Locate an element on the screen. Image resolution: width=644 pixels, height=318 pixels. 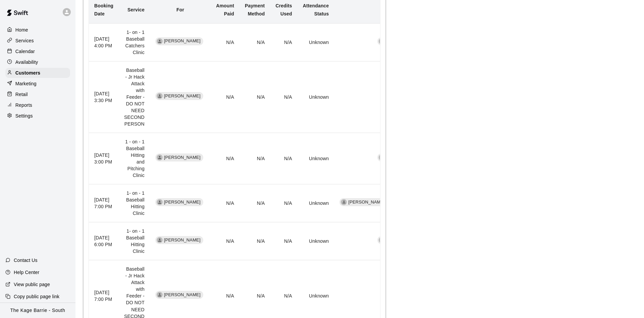
p: Reports is located at coordinates (24, 105).